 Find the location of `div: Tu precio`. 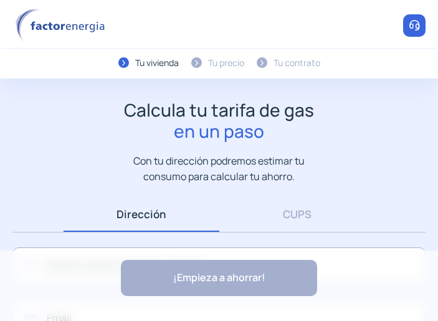

div: Tu precio is located at coordinates (226, 63).